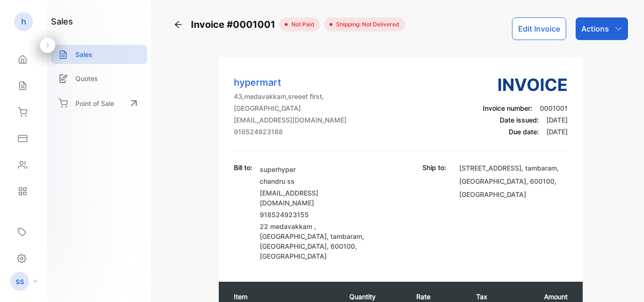  What do you see at coordinates (301, 25) in the screenshot?
I see `span: not paid` at bounding box center [301, 25].